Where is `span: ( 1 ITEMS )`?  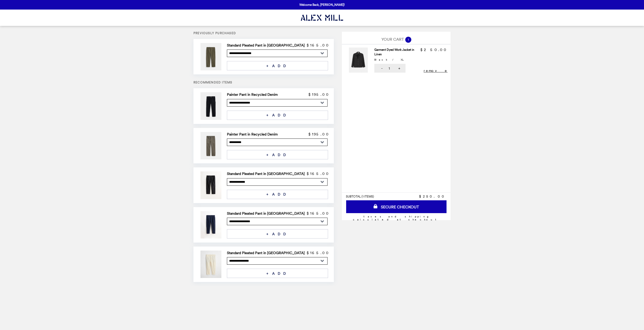 span: ( 1 ITEMS ) is located at coordinates (368, 197).